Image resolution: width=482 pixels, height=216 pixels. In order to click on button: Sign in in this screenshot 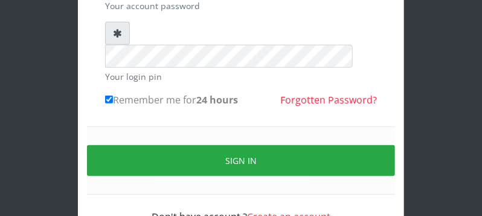, I will do `click(241, 160)`.